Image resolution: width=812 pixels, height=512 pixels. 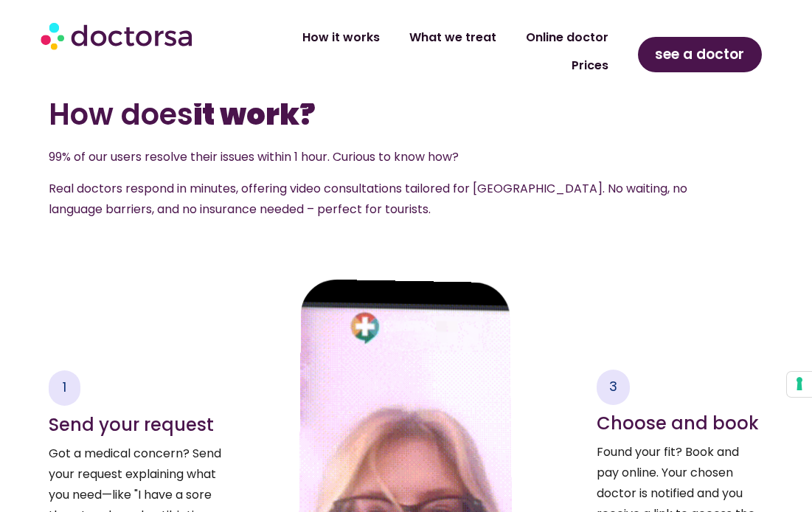 What do you see at coordinates (590, 66) in the screenshot?
I see `a: Prices` at bounding box center [590, 66].